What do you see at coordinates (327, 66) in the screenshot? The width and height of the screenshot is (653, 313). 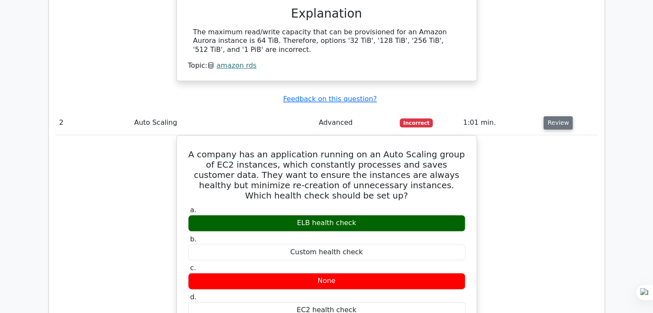 I see `div: Topic:` at bounding box center [327, 66].